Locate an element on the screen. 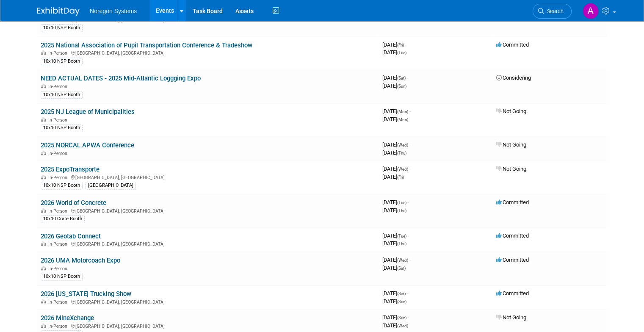 This screenshot has height=332, width=644. span: Search is located at coordinates (554, 11).